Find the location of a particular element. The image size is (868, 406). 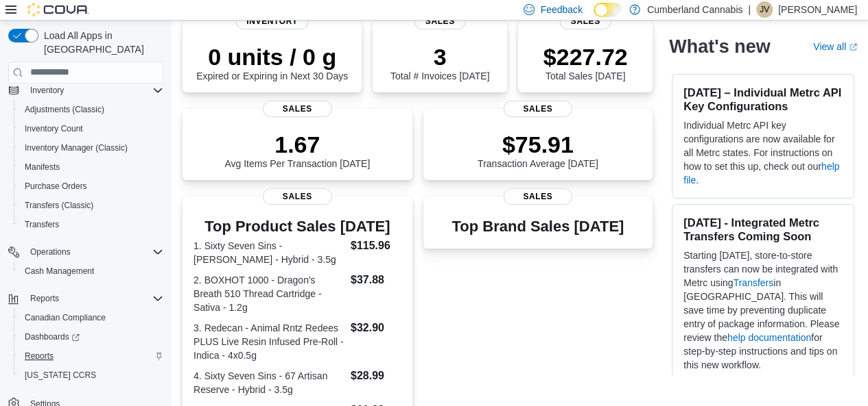

a: Transfers (Classic) is located at coordinates (59, 205).